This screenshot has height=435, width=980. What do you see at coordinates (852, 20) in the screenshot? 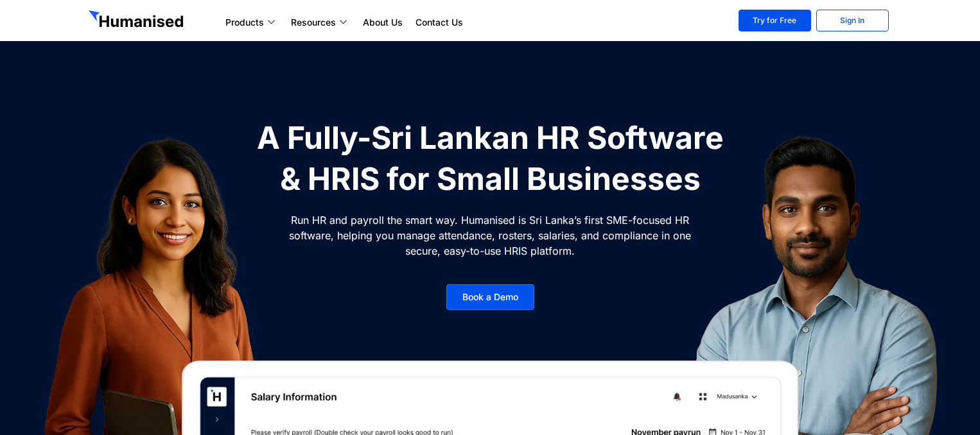
I see `a: Sign In` at bounding box center [852, 20].